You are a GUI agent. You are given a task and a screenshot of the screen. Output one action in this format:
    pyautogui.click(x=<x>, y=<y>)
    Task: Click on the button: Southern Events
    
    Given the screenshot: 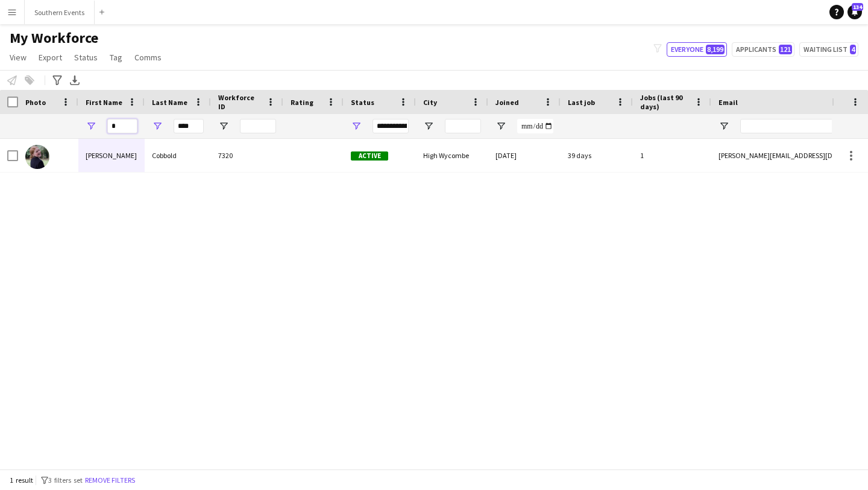 What is the action you would take?
    pyautogui.click(x=60, y=12)
    